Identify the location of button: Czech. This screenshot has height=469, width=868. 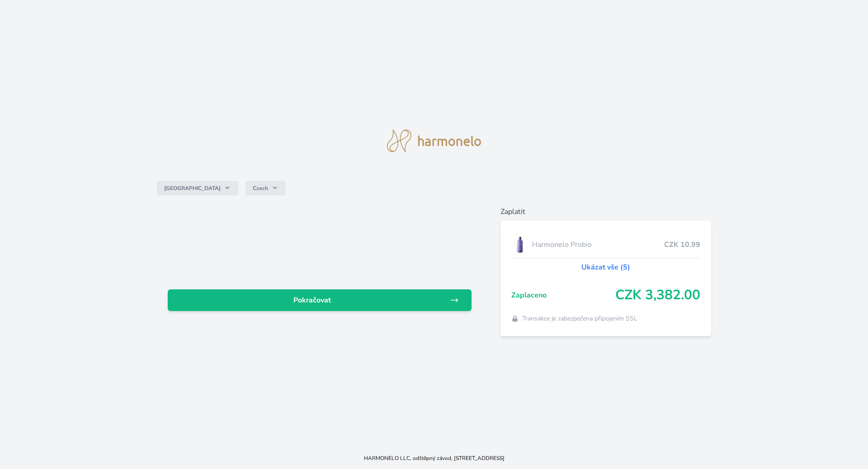
(265, 188).